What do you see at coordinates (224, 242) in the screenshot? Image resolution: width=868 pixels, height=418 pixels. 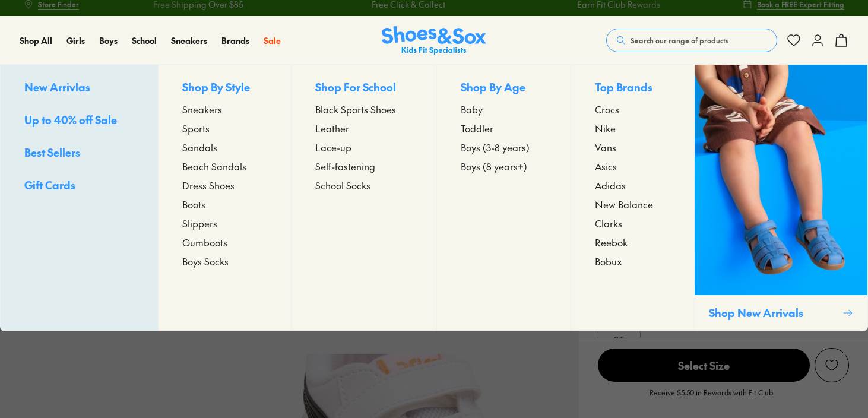 I see `a: Gumboots` at bounding box center [224, 242].